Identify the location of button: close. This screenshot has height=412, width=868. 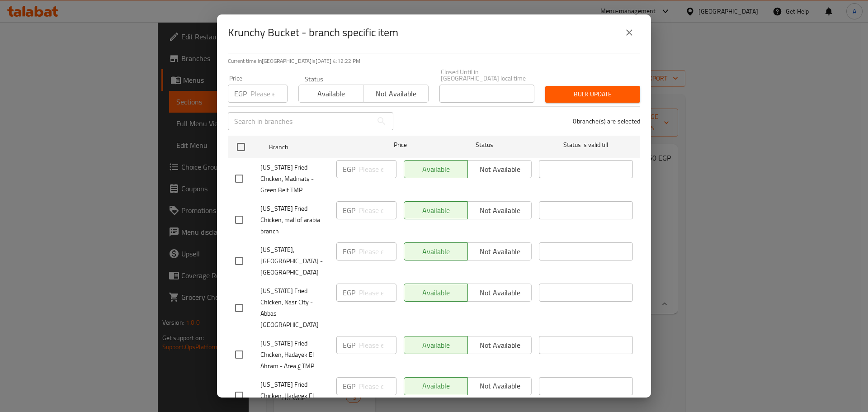
(629, 32).